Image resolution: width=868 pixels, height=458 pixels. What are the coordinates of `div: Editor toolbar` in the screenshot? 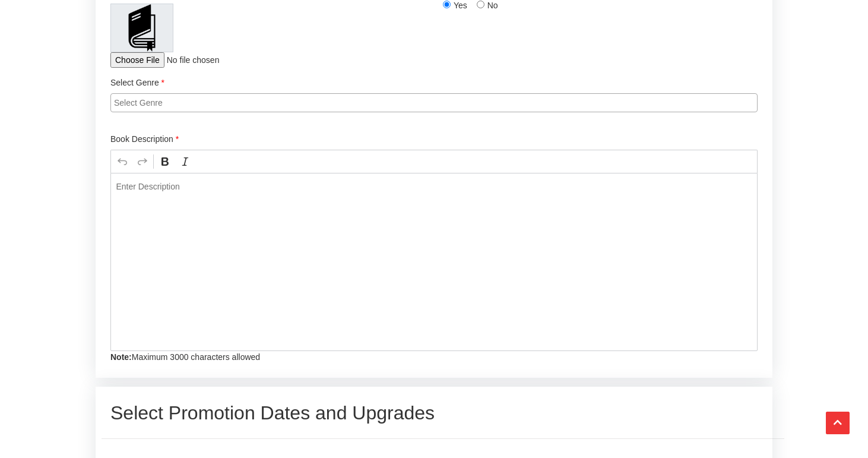 It's located at (434, 162).